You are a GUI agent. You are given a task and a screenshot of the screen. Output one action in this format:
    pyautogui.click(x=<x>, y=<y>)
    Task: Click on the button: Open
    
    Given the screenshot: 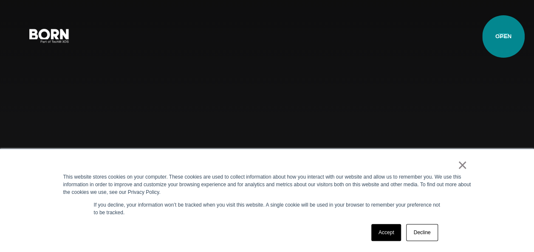 What is the action you would take?
    pyautogui.click(x=503, y=35)
    